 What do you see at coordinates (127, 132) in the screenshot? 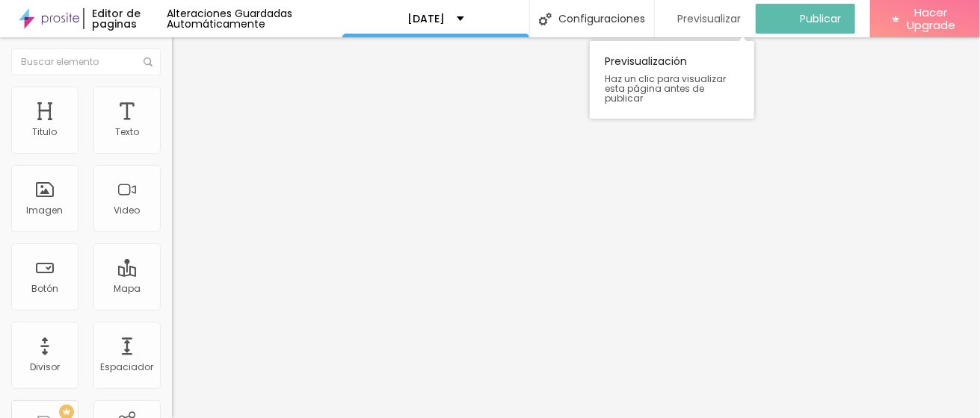
I see `div: Texto` at bounding box center [127, 132].